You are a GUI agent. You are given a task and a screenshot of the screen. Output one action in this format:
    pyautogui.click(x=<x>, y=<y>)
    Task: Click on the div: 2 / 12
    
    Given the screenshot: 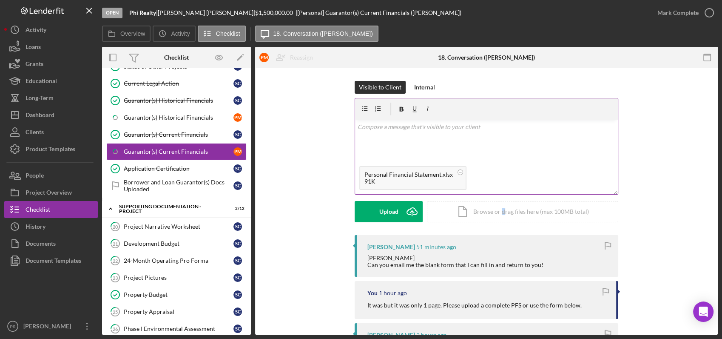 What is the action you would take?
    pyautogui.click(x=237, y=208)
    